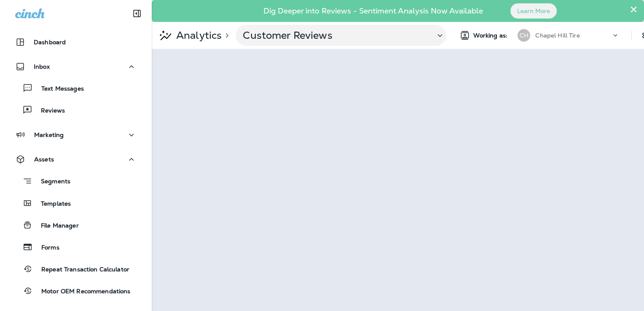 This screenshot has width=644, height=311. Describe the element at coordinates (46, 248) in the screenshot. I see `p: Forms` at that location.